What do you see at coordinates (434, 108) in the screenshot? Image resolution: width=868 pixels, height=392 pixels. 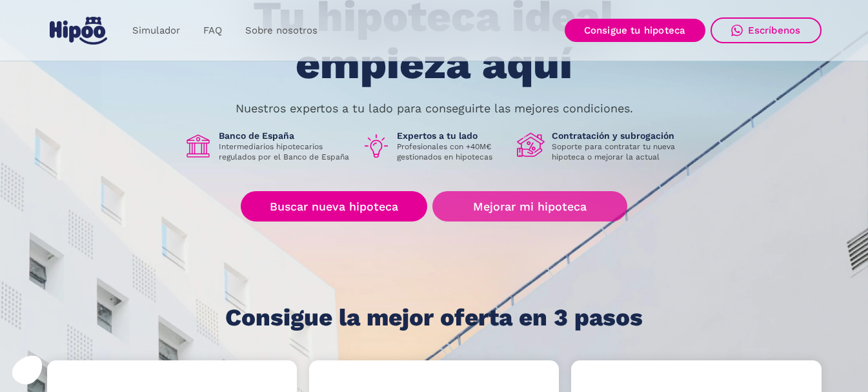 I see `p: Nuestros expertos a tu lado para conseguirte las mejores condiciones.` at bounding box center [434, 108].